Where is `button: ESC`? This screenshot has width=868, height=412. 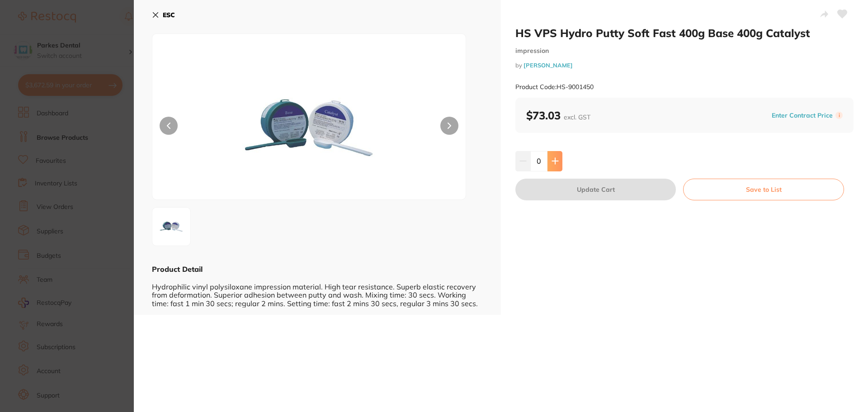 button: ESC is located at coordinates (163, 15).